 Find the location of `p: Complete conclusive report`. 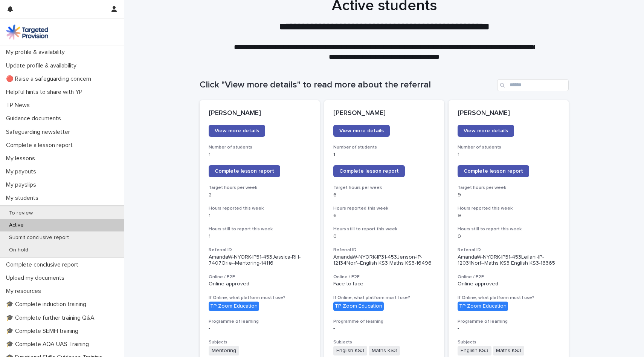

p: Complete conclusive report is located at coordinates (44, 265).